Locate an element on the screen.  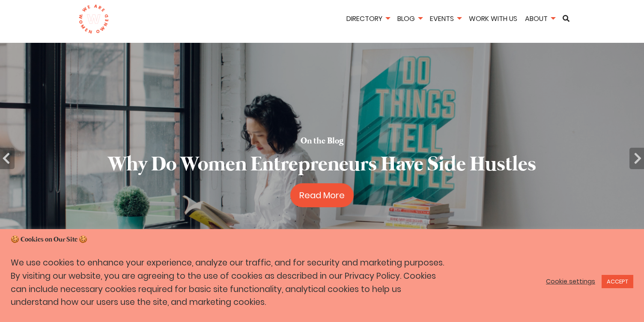
a: Search is located at coordinates (566, 18).